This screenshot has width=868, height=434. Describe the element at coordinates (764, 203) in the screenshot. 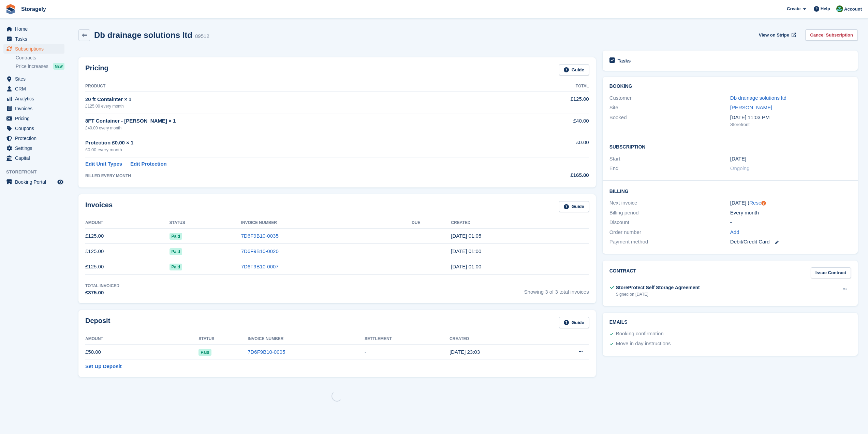

I see `div: Tooltip anchor` at that location.